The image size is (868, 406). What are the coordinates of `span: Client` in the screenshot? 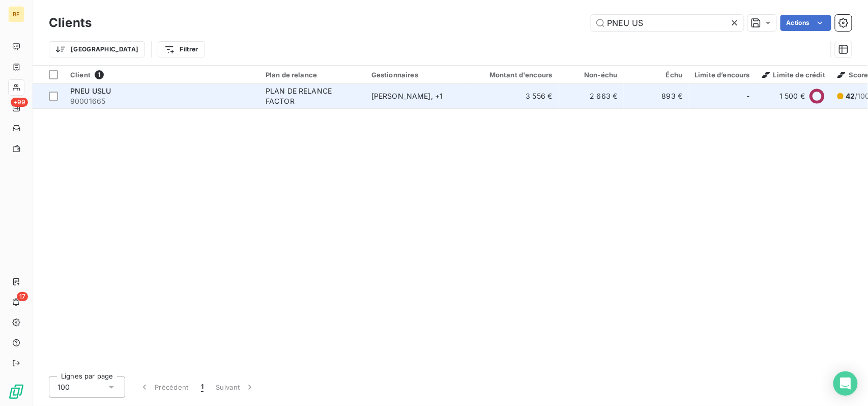 It's located at (80, 75).